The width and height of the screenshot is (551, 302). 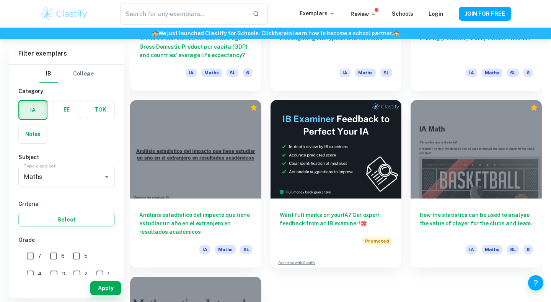 I want to click on a: Advertise with Clastify, so click(x=297, y=263).